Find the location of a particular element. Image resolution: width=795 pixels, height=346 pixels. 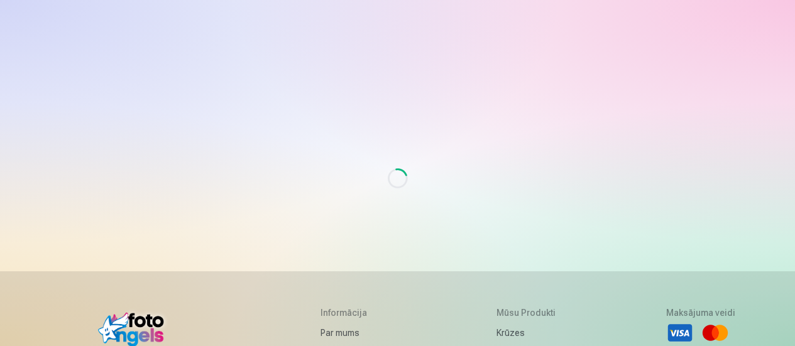

h5: Mūsu produkti is located at coordinates (529, 313).